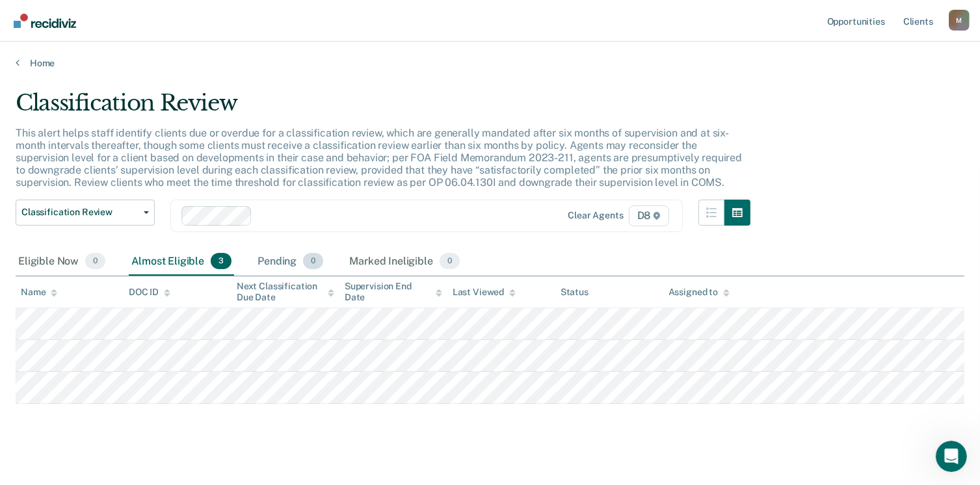  I want to click on div: Name, so click(39, 292).